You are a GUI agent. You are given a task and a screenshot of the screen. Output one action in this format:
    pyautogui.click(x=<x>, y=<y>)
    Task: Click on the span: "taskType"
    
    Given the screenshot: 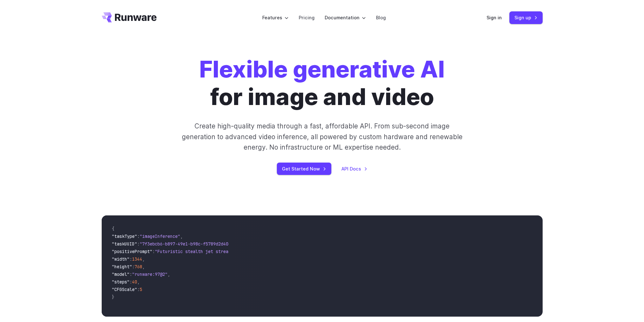 What is the action you would take?
    pyautogui.click(x=124, y=236)
    